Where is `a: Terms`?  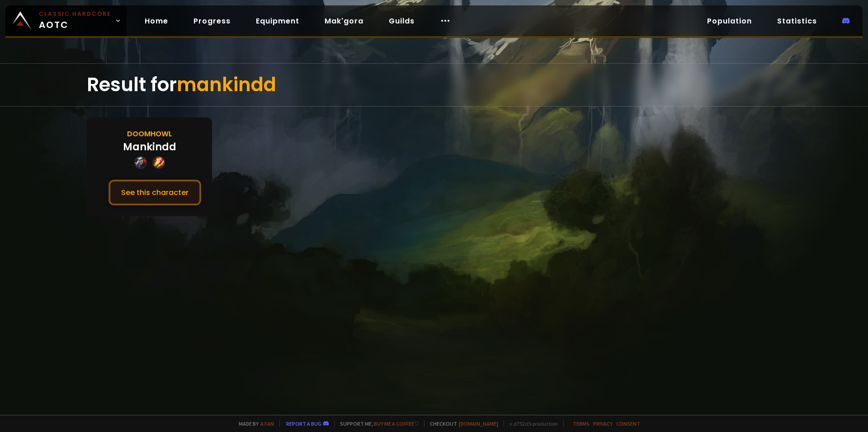
a: Terms is located at coordinates (581, 424).